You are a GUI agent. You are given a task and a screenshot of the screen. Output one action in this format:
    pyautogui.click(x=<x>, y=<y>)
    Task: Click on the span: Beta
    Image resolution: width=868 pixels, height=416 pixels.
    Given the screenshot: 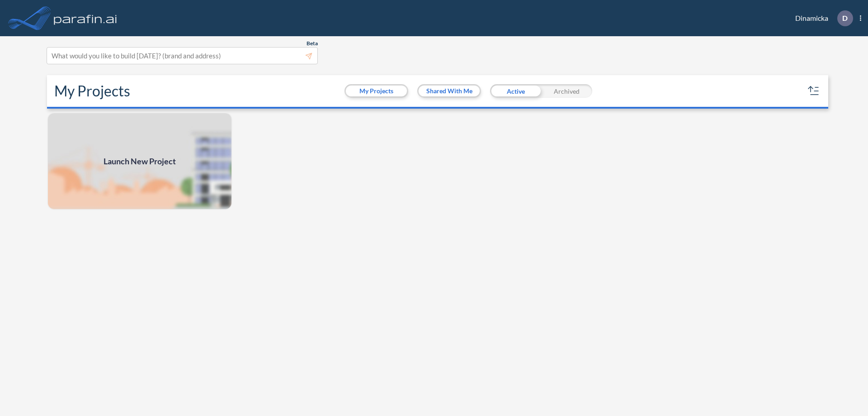 What is the action you would take?
    pyautogui.click(x=312, y=44)
    